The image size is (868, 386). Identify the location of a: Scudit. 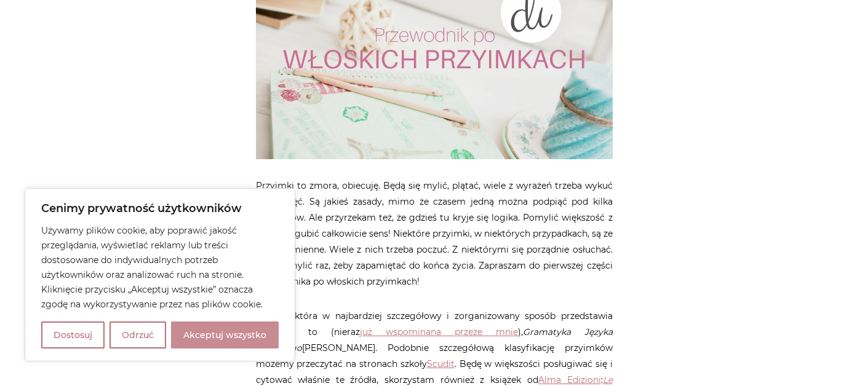
(440, 364).